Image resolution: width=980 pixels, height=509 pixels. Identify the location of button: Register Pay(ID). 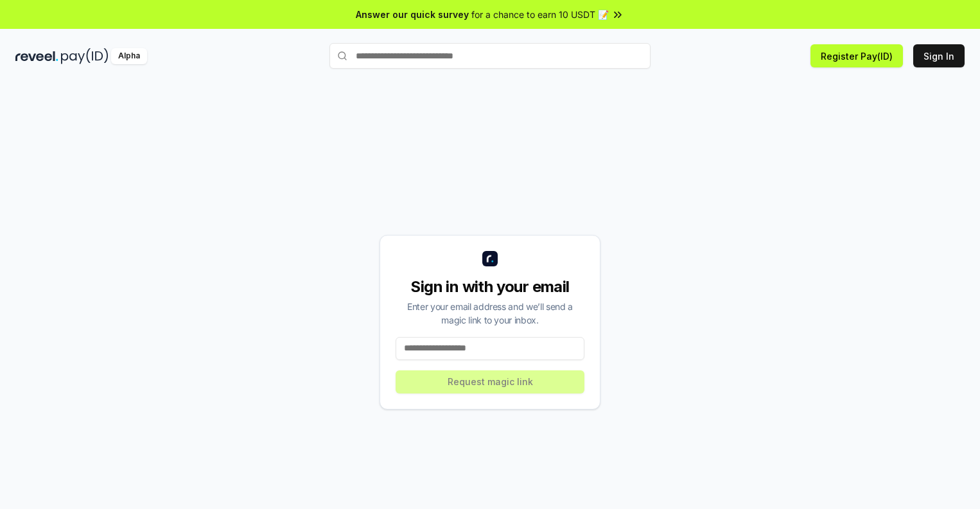
(856, 56).